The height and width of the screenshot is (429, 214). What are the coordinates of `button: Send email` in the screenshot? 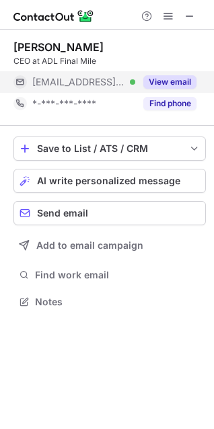 It's located at (110, 213).